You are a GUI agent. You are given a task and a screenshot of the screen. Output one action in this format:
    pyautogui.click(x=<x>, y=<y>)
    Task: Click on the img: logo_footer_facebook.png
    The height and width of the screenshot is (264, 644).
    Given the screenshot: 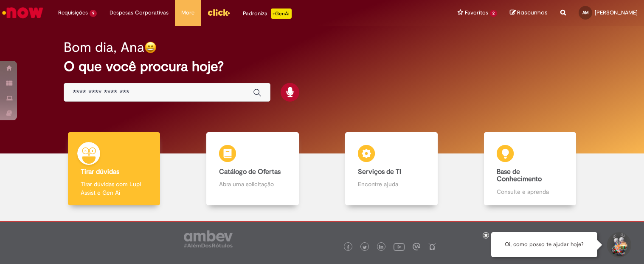 What is the action you would take?
    pyautogui.click(x=348, y=247)
    